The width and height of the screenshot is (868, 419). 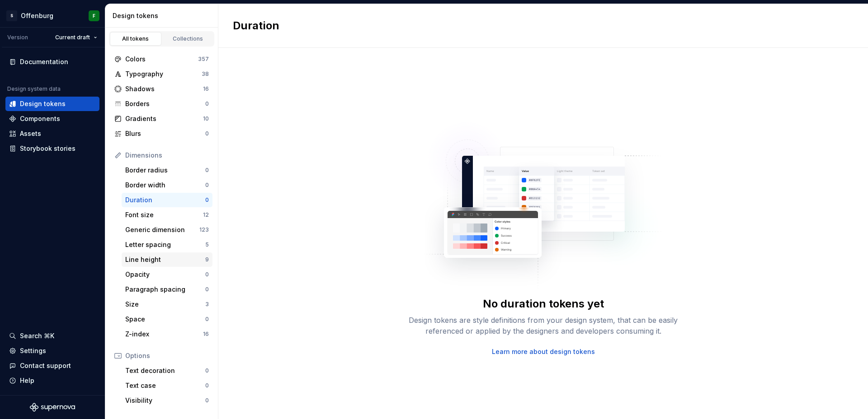 I want to click on div: Opacity, so click(x=165, y=275).